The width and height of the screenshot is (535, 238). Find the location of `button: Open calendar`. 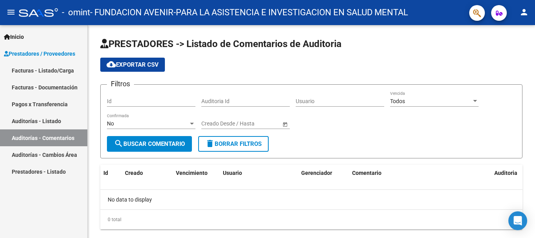

button: Open calendar is located at coordinates (285, 124).